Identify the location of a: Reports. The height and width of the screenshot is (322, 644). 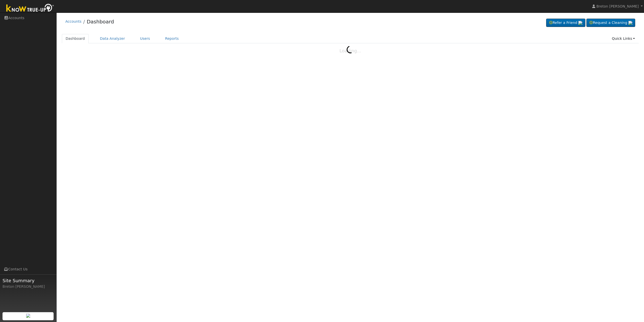
(172, 38).